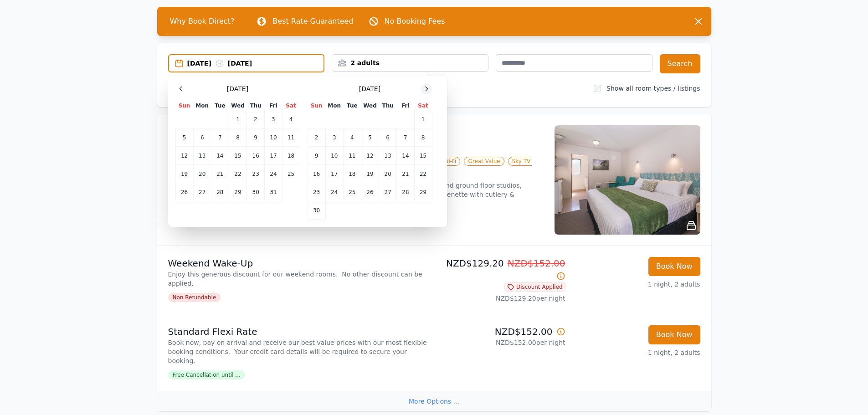 The width and height of the screenshot is (868, 415). What do you see at coordinates (536, 263) in the screenshot?
I see `span: NZD$152.00` at bounding box center [536, 263].